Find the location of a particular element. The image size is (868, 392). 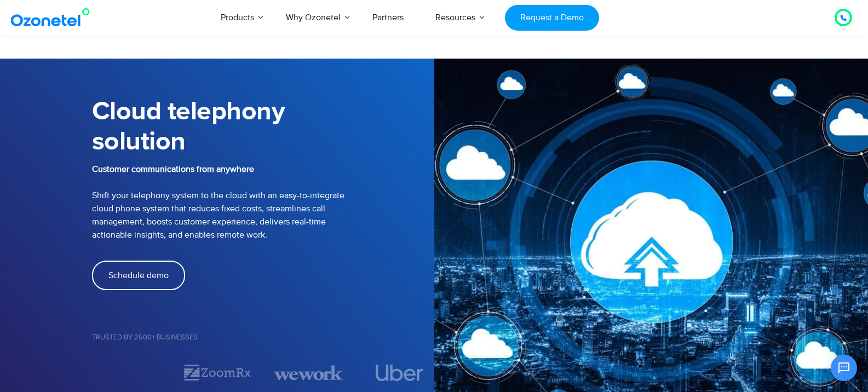

a: Request a Demo is located at coordinates (551, 17).